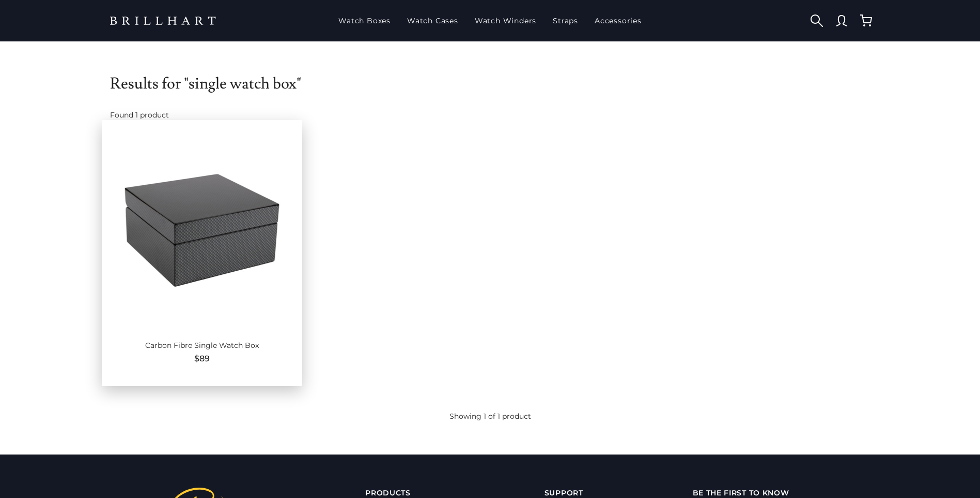 Image resolution: width=980 pixels, height=498 pixels. I want to click on p: Be the first to know, so click(782, 492).